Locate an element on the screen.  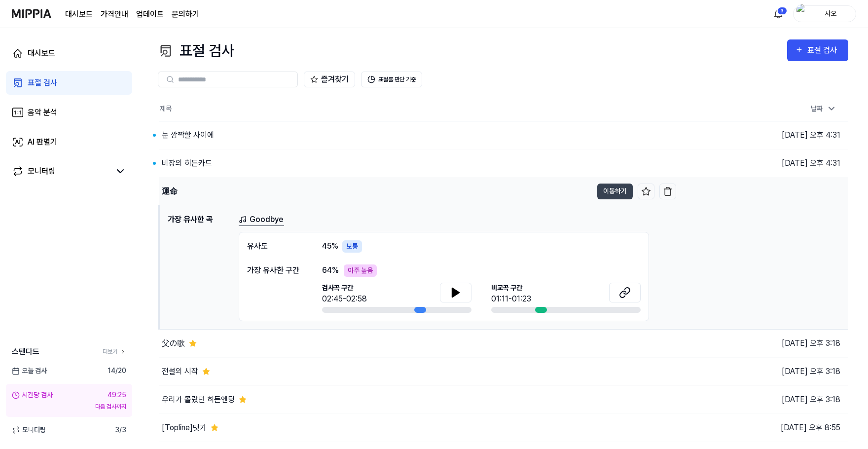
span: 검사곡 구간 is located at coordinates (344, 287).